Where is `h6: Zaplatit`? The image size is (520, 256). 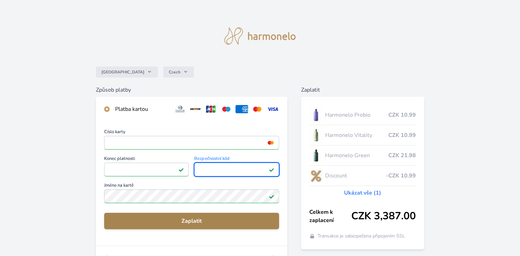
h6: Zaplatit is located at coordinates (363, 90).